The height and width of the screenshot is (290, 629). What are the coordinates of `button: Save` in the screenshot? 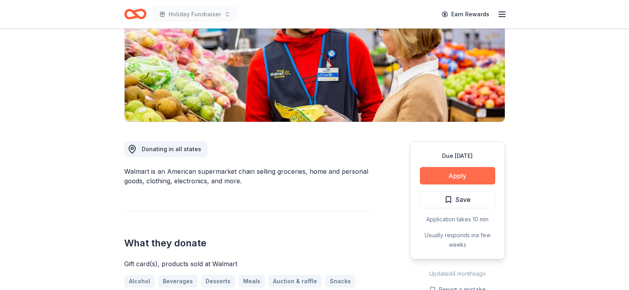 It's located at (457, 200).